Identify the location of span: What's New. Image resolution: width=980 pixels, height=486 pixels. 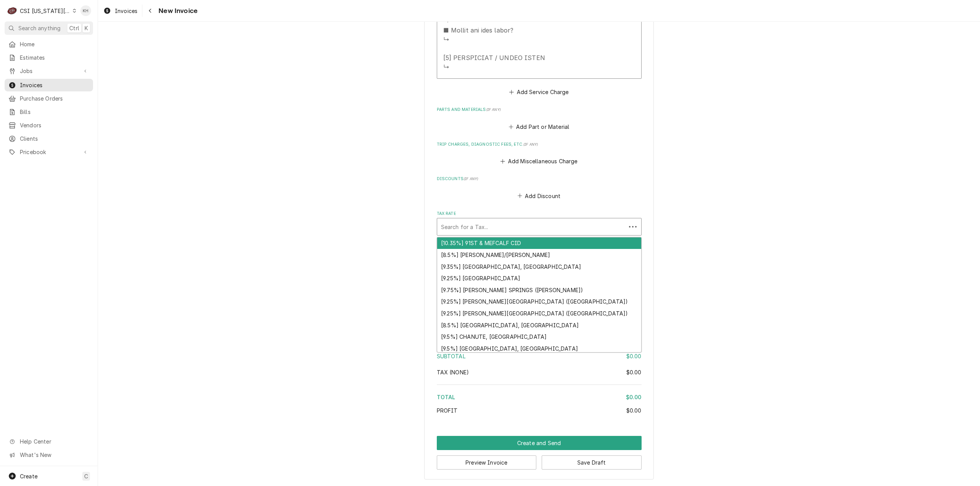
(54, 455).